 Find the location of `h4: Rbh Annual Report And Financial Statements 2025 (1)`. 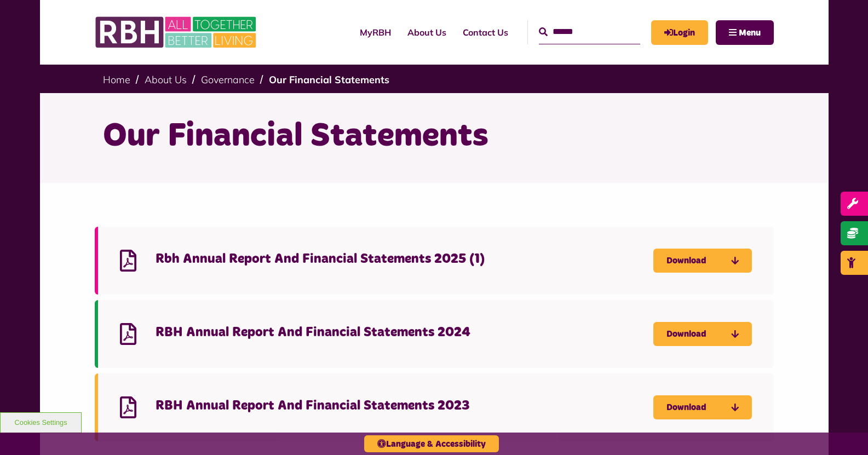

h4: Rbh Annual Report And Financial Statements 2025 (1) is located at coordinates (404, 259).